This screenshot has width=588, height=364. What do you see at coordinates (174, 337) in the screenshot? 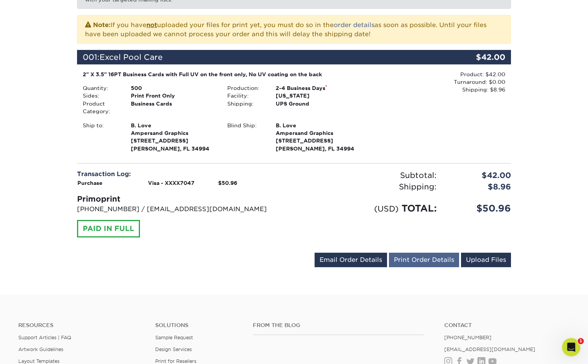
I see `a: Sample Request` at bounding box center [174, 337].